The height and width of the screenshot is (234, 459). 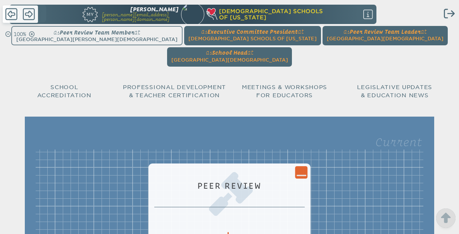 I want to click on span: Professional Development & Teacher Certification, so click(x=174, y=91).